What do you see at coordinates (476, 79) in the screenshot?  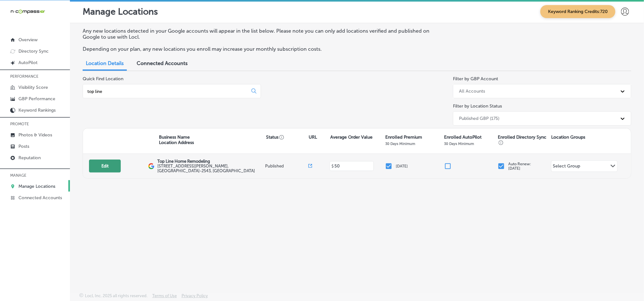 I see `label: Filter by GBP Account` at bounding box center [476, 79].